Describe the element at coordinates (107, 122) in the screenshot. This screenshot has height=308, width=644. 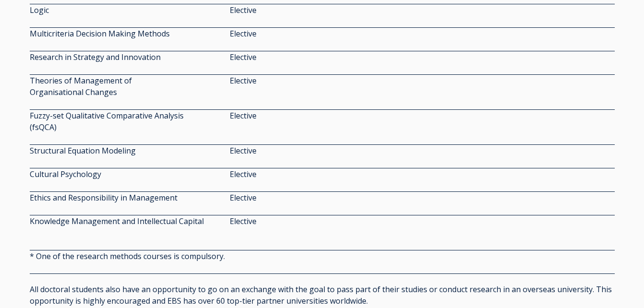
I see `span: Fuzzy-set Qualitative Comparative Analysis (fsQCA)` at that location.